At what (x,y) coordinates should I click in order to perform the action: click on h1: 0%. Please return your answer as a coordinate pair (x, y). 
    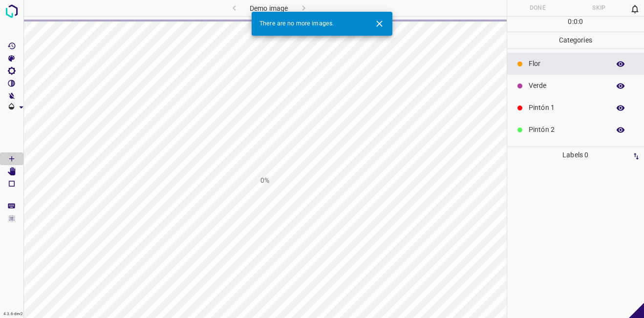
    Looking at the image, I should click on (265, 181).